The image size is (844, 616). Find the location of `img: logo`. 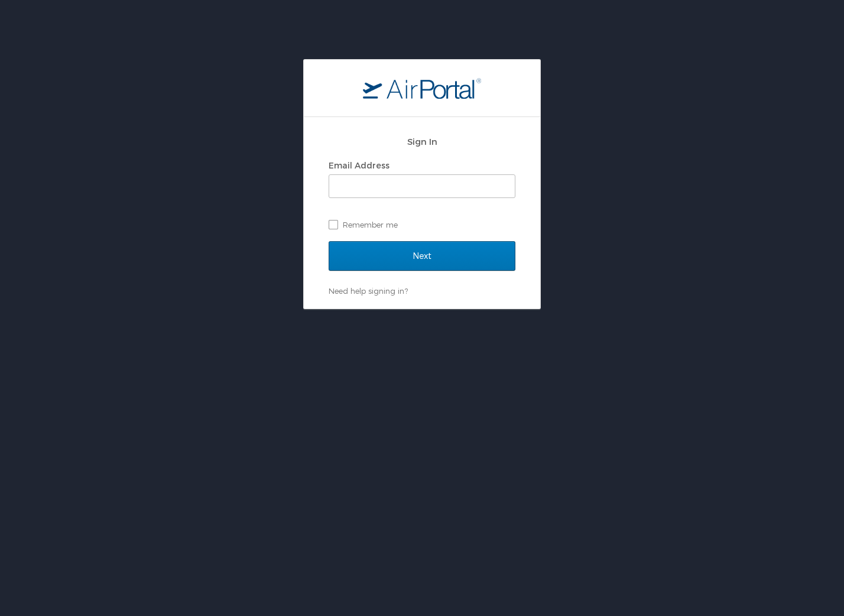

img: logo is located at coordinates (422, 88).